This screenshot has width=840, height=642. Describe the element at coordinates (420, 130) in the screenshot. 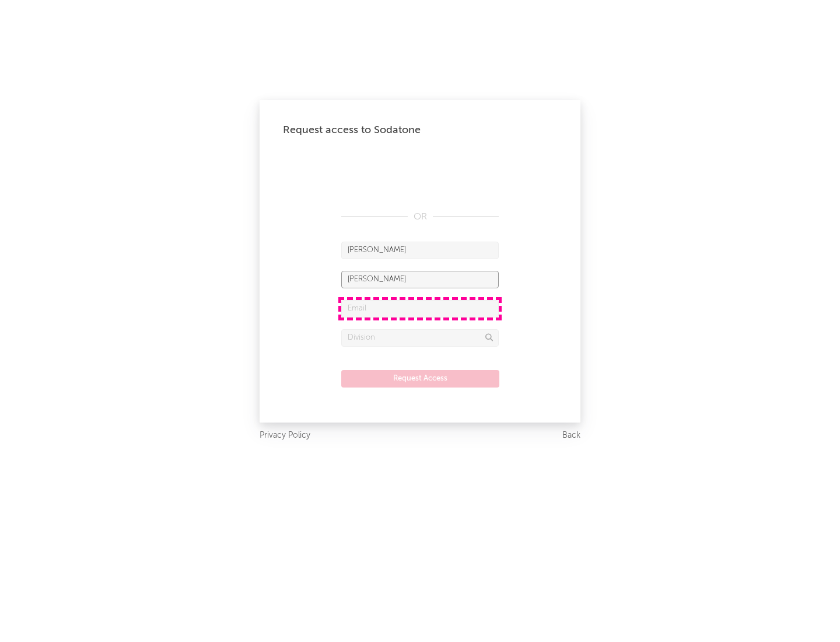

I see `div: Request access to Sodatone` at that location.